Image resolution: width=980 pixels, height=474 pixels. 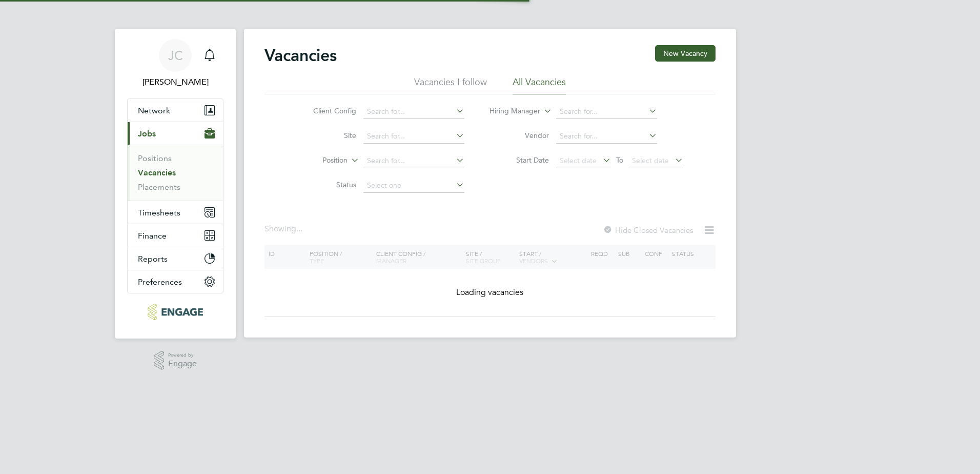 What do you see at coordinates (176, 172) in the screenshot?
I see `div: Jobs` at bounding box center [176, 172].